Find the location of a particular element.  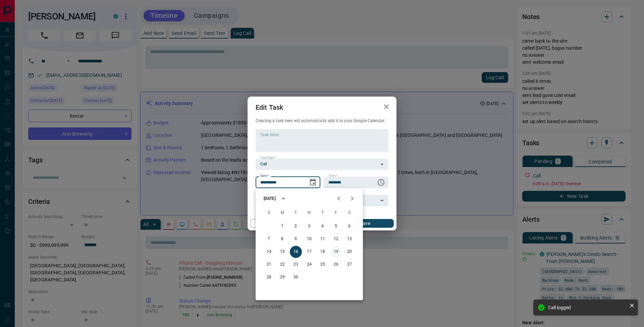

button: 18 is located at coordinates (323, 252).